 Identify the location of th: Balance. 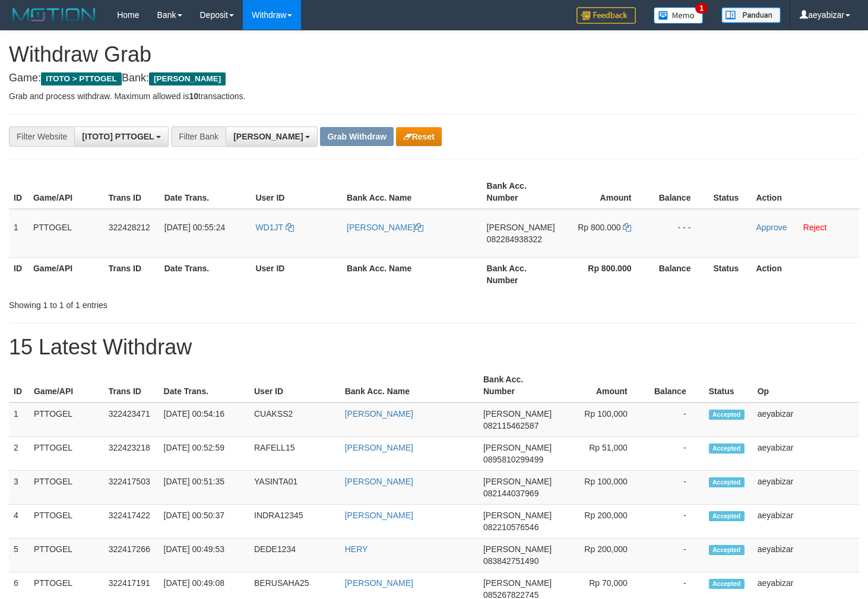
(678, 273).